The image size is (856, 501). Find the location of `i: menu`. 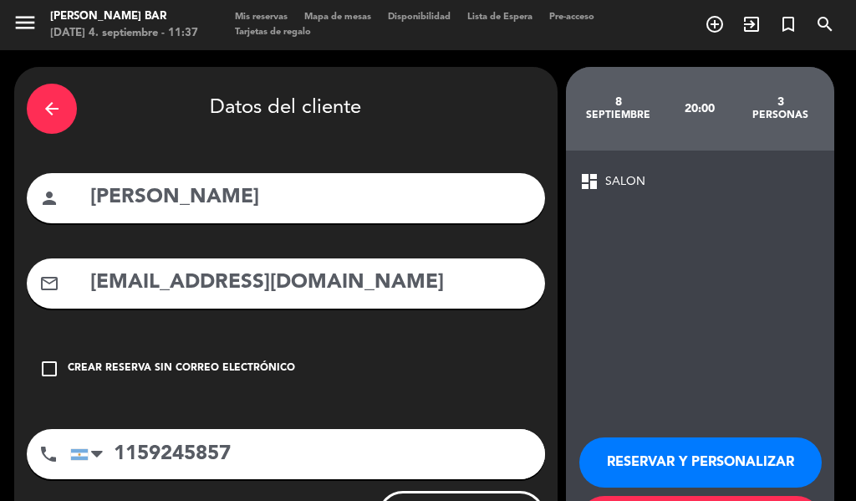

i: menu is located at coordinates (25, 23).